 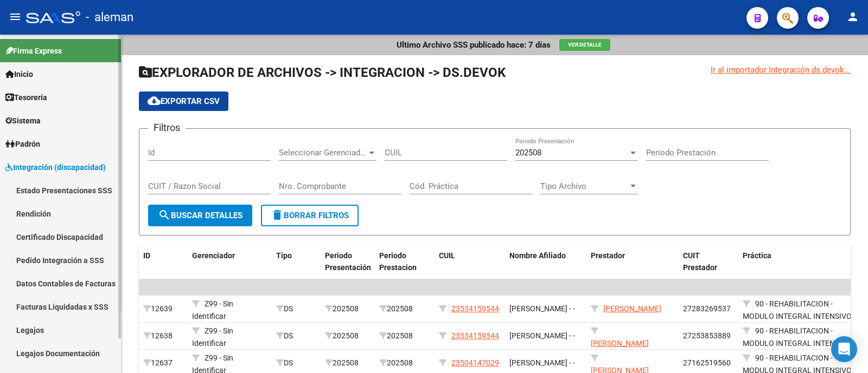 I want to click on span: Nombre Afiliado, so click(x=537, y=256).